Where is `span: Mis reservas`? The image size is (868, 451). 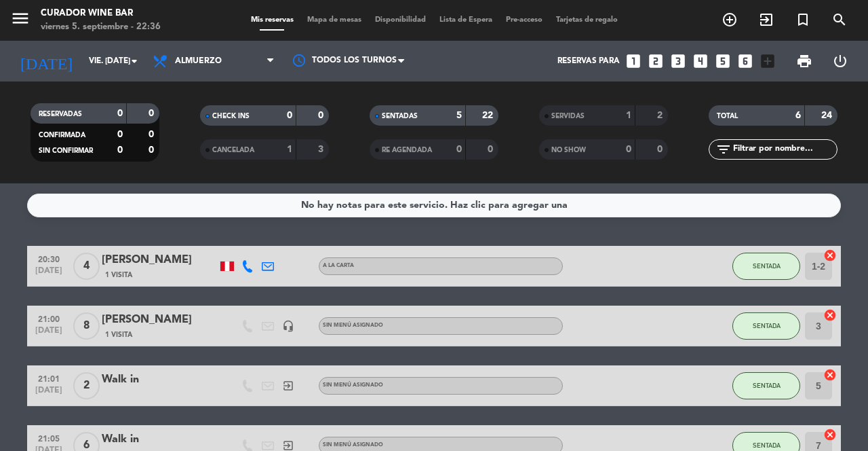 span: Mis reservas is located at coordinates (272, 19).